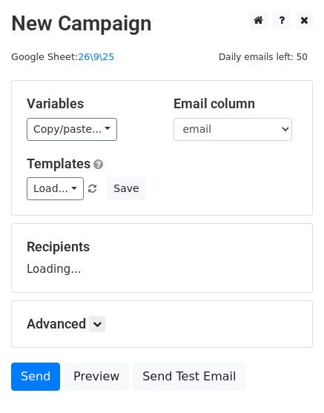 Image resolution: width=324 pixels, height=413 pixels. I want to click on a: Load..., so click(55, 188).